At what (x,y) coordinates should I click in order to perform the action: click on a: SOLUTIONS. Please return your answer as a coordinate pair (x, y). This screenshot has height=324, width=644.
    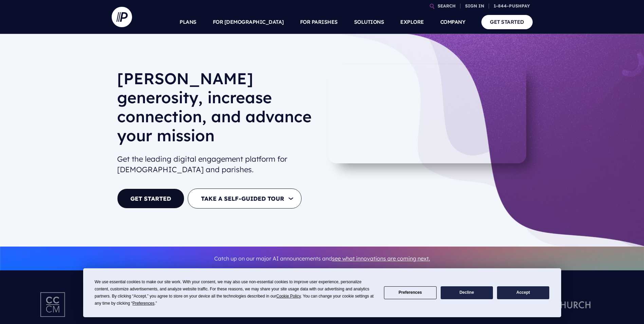
    Looking at the image, I should click on (369, 22).